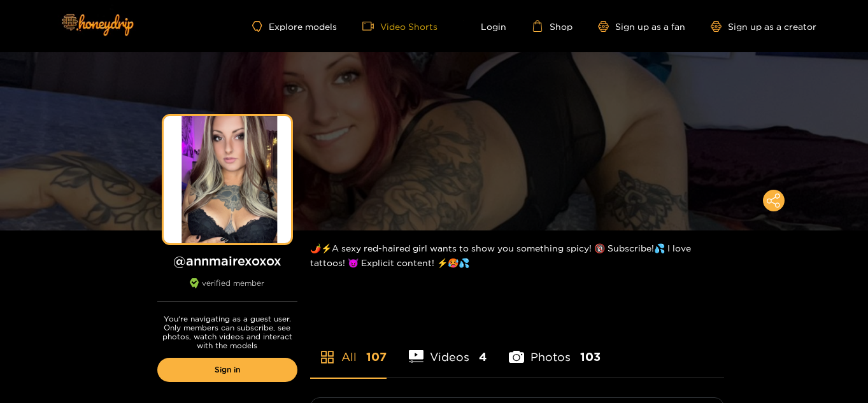 This screenshot has width=868, height=403. I want to click on a: Sign in, so click(227, 369).